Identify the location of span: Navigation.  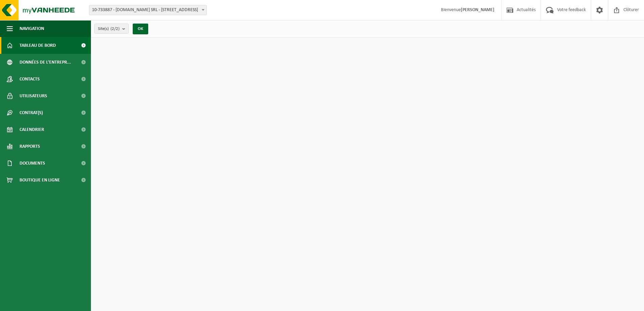
(32, 29).